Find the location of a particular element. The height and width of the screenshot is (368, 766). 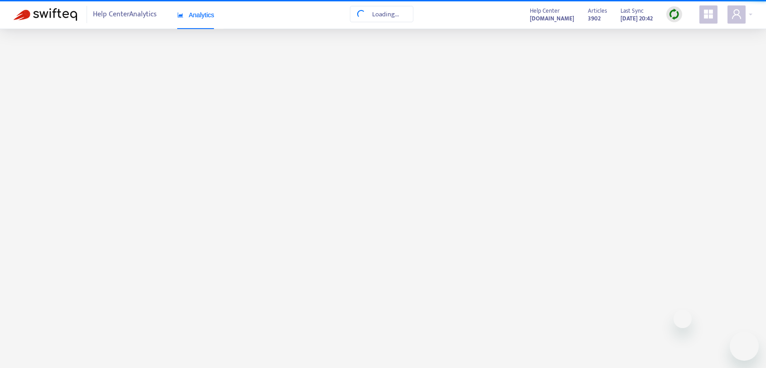

span: Help Center is located at coordinates (545, 11).